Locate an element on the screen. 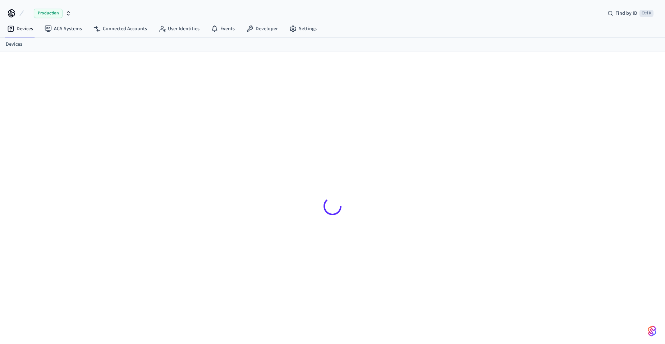 The height and width of the screenshot is (344, 665). a: ACS Systems is located at coordinates (63, 29).